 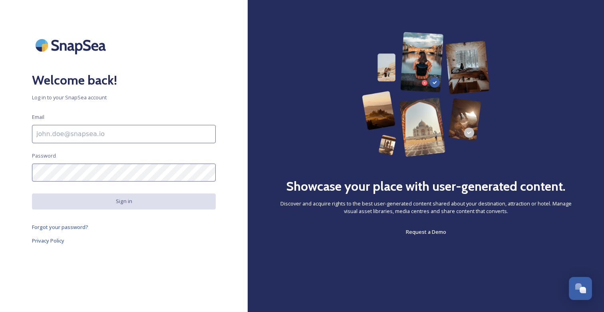 What do you see at coordinates (124, 97) in the screenshot?
I see `span: Log in to your SnapSea account` at bounding box center [124, 97].